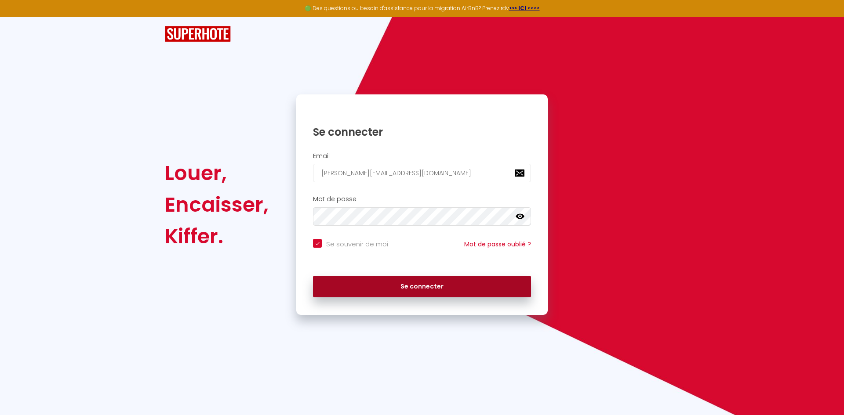 Image resolution: width=844 pixels, height=415 pixels. I want to click on h1: Se connecter, so click(422, 132).